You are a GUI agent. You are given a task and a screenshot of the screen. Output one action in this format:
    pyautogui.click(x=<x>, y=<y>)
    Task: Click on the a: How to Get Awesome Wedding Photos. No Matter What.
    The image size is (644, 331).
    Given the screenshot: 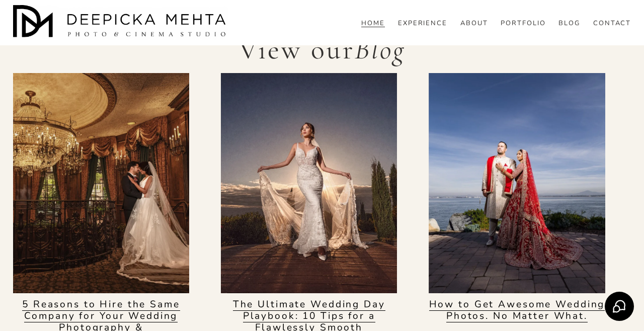 What is the action you would take?
    pyautogui.click(x=518, y=310)
    